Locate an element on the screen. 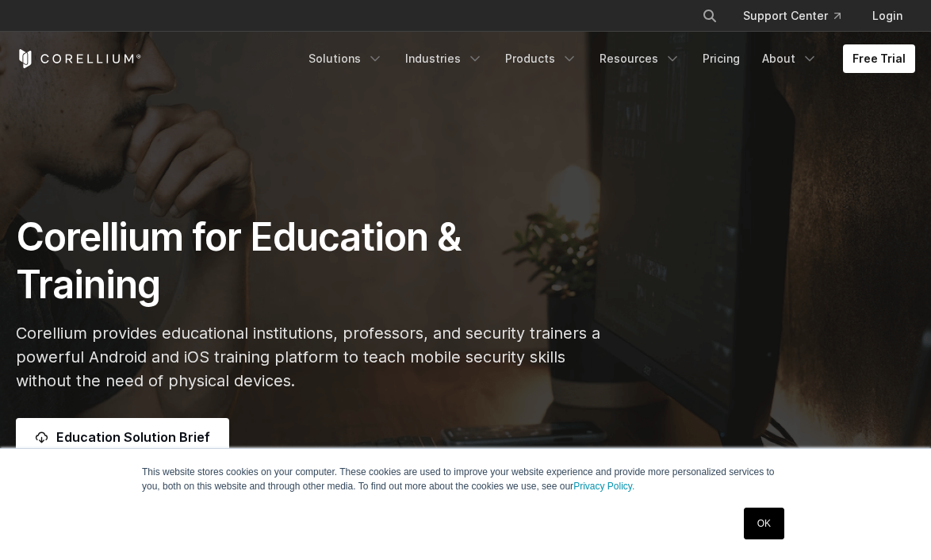 The image size is (931, 560). a: Corellium Home is located at coordinates (79, 59).